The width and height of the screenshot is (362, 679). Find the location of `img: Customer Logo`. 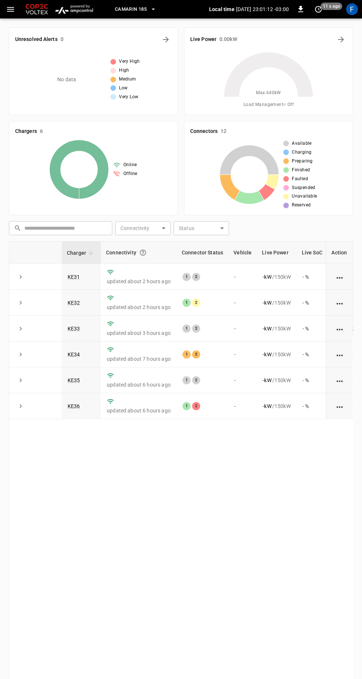

img: Customer Logo is located at coordinates (37, 9).